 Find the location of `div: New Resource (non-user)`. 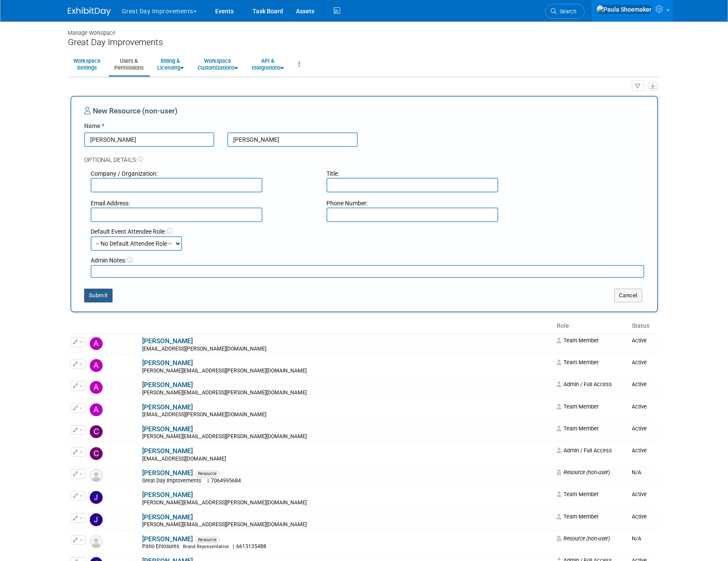

div: New Resource (non-user) is located at coordinates (364, 114).